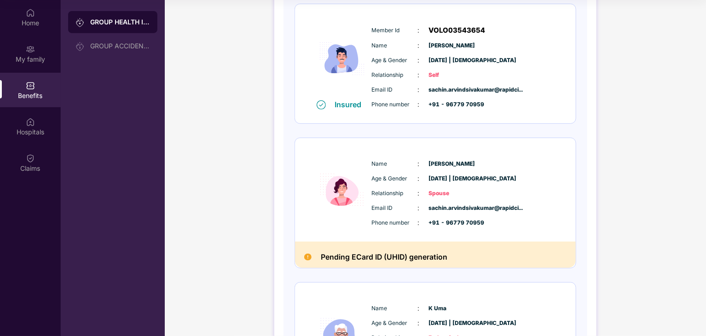 This screenshot has height=336, width=706. I want to click on img: svg+xml;base64,PHN2ZyBpZD0iQmVuZWZpdHMiIHhtbG5zPSJodHRwOi8vd3d3LnczLm9yZy8yMDAwL3N2ZyIgd2lkdGg9Ij..., so click(30, 86).